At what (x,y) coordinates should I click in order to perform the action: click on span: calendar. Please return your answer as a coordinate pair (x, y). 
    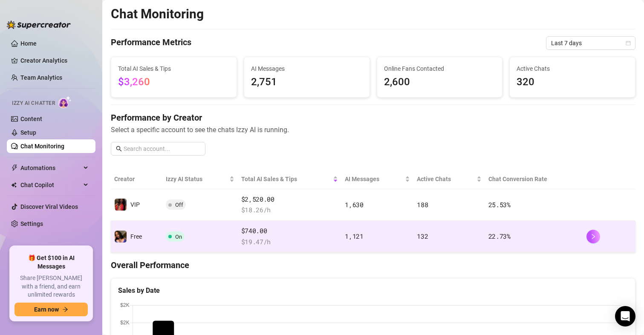
    Looking at the image, I should click on (628, 43).